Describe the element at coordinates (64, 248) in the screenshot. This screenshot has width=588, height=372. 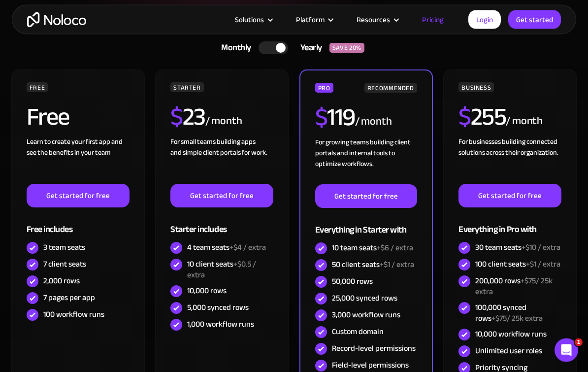
I see `div: 3 team seats` at that location.